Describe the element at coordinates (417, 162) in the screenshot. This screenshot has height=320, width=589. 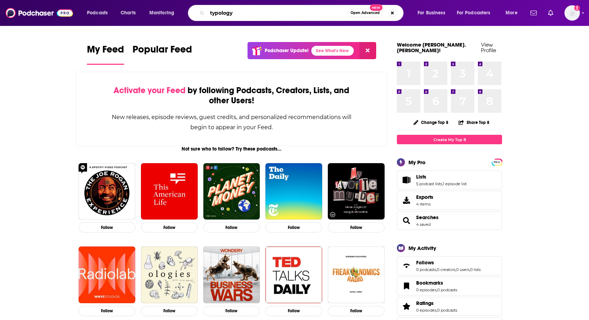
I see `div: My Pro` at that location.